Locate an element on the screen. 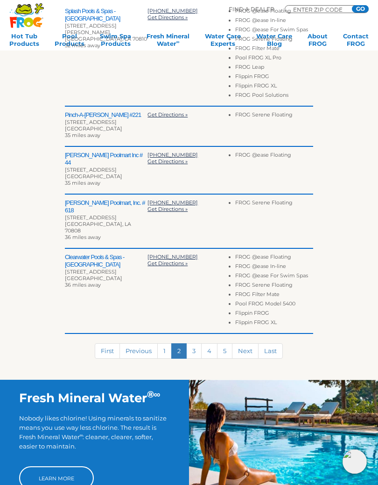 The height and width of the screenshot is (485, 378). li: Pool FROG XL Pro is located at coordinates (274, 59).